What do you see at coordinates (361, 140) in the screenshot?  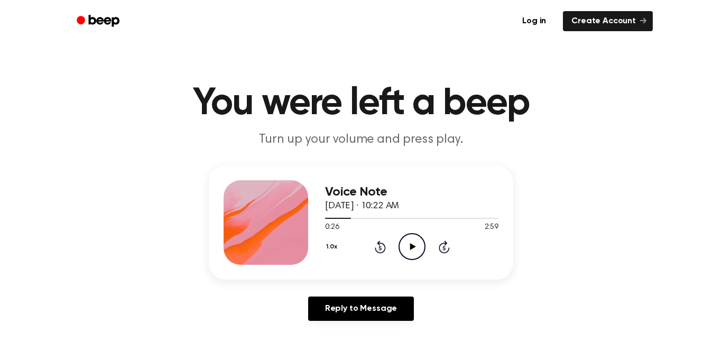 I see `p: Turn up your volume and press play.` at bounding box center [361, 140].